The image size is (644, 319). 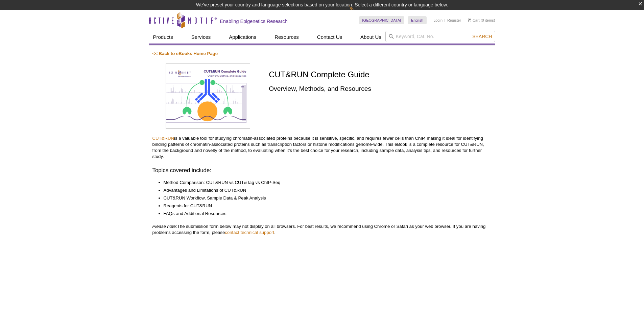 What do you see at coordinates (469, 20) in the screenshot?
I see `img: Your Cart` at bounding box center [469, 20].